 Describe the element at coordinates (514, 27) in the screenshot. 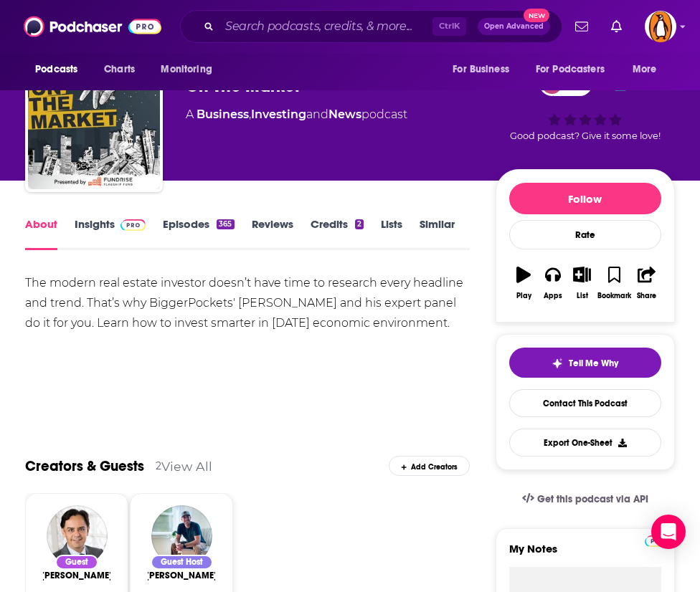

I see `span: Open Advanced` at that location.